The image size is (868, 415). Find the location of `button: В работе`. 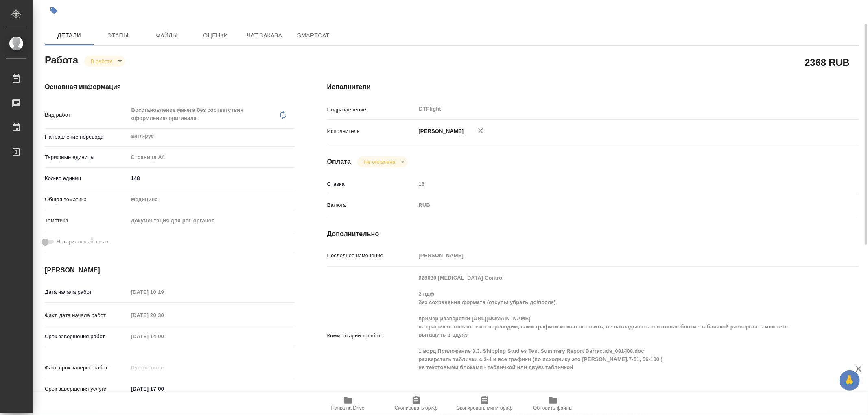

button: В работе is located at coordinates (102, 61).